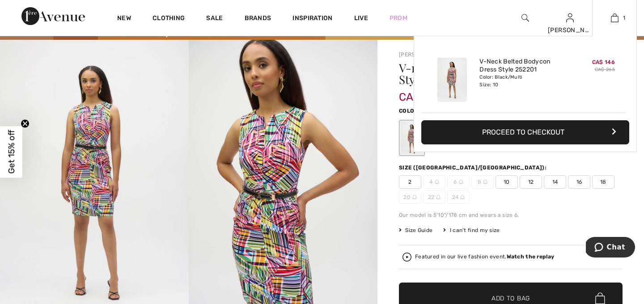 The height and width of the screenshot is (304, 644). What do you see at coordinates (410, 182) in the screenshot?
I see `span: 2` at bounding box center [410, 182].